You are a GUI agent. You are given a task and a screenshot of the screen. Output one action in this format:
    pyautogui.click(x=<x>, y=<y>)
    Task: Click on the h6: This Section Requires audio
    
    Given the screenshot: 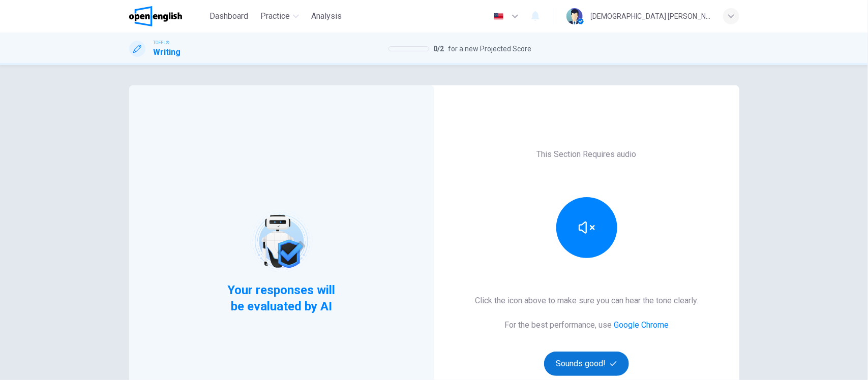 What is the action you would take?
    pyautogui.click(x=587, y=155)
    